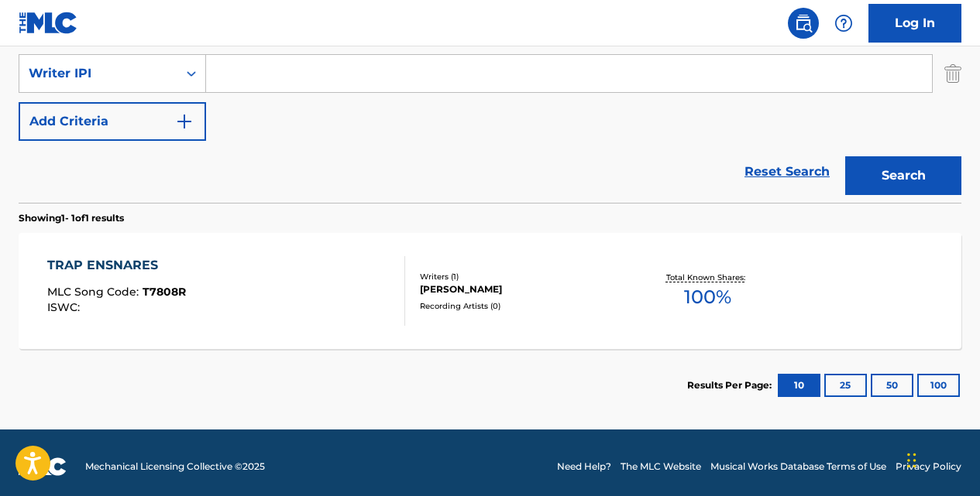 The height and width of the screenshot is (496, 980). I want to click on span: Mechanical Licensing Collective © 2025, so click(175, 467).